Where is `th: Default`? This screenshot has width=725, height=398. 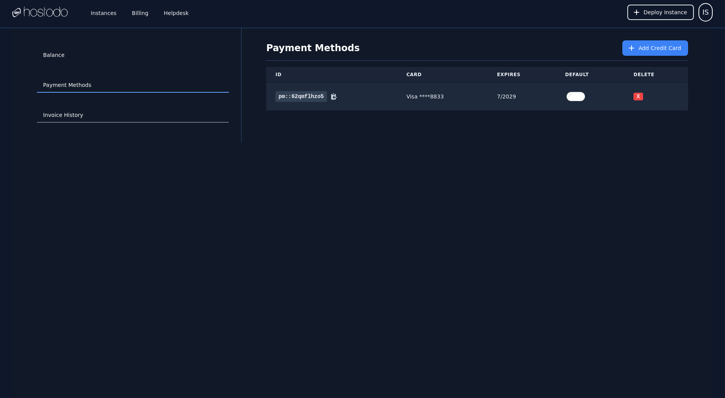 th: Default is located at coordinates (590, 75).